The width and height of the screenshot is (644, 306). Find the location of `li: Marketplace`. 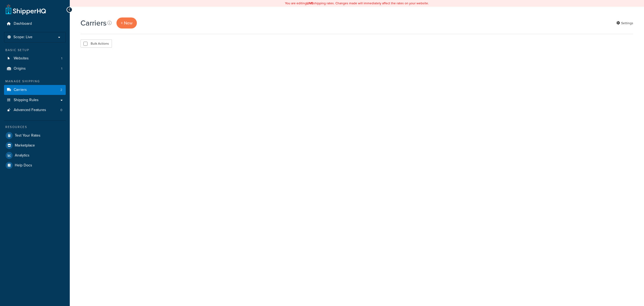

li: Marketplace is located at coordinates (35, 146).